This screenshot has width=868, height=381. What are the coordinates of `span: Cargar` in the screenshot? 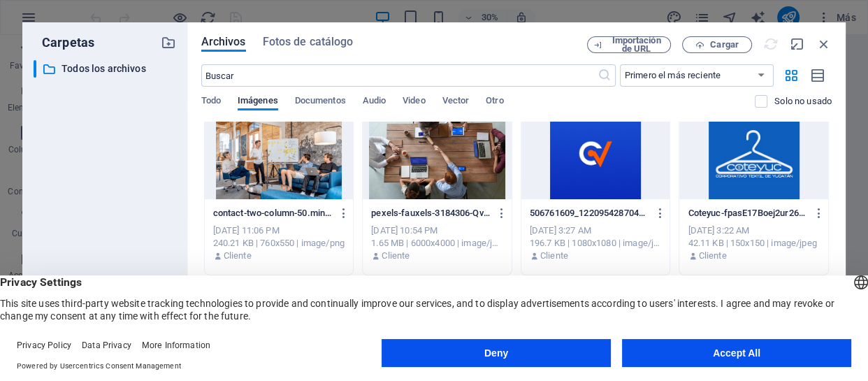 It's located at (724, 45).